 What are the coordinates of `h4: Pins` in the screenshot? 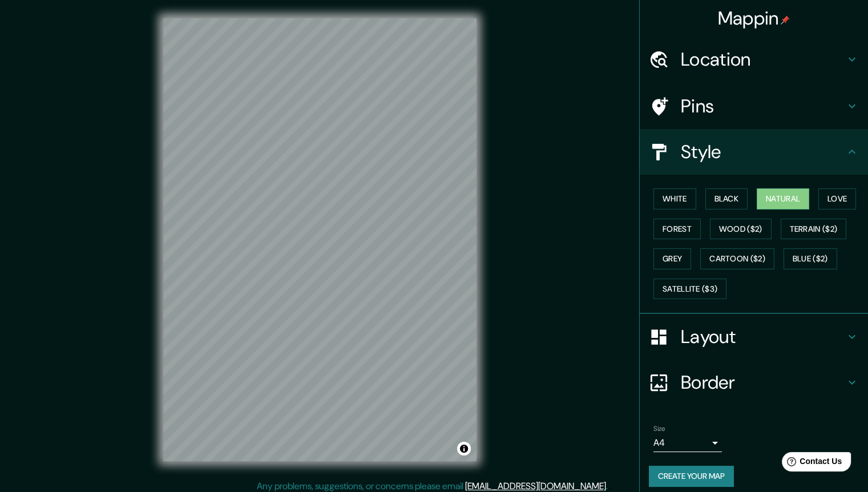 It's located at (763, 106).